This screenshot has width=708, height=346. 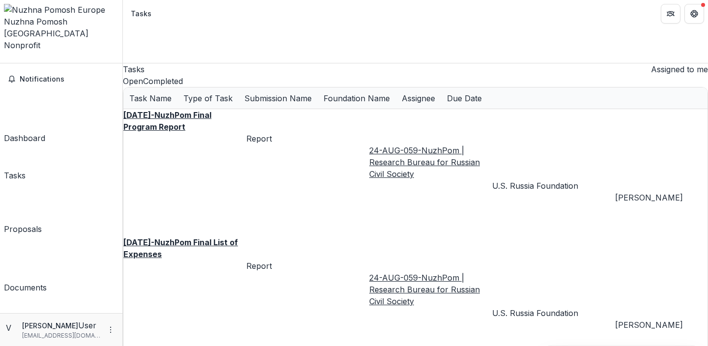 What do you see at coordinates (25, 138) in the screenshot?
I see `div: Dashboard` at bounding box center [25, 138].